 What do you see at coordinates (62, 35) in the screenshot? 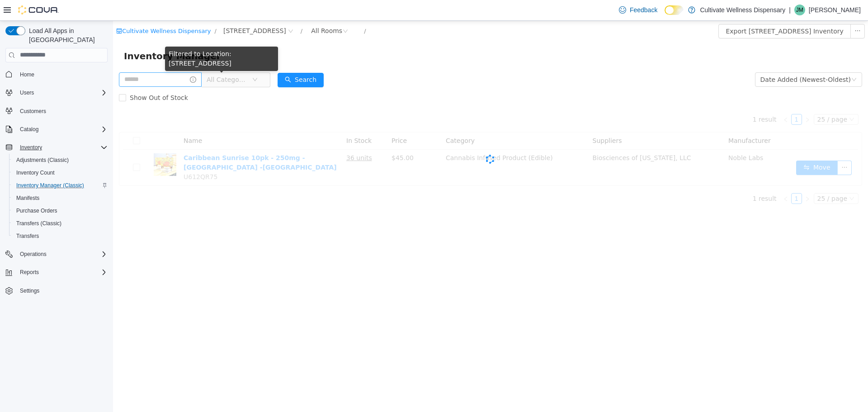
I see `span: Inventory Manager` at bounding box center [62, 35].